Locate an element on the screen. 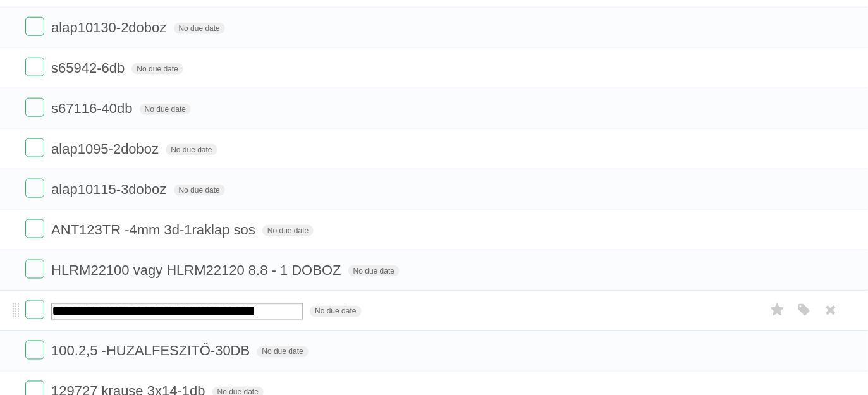 The image size is (868, 395). span: HLRM22100 vagy HLRM22120 8.8 - 1 DOBOZ is located at coordinates (198, 270).